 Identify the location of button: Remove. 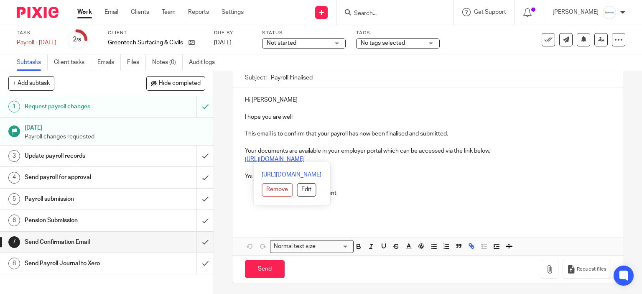
(277, 190).